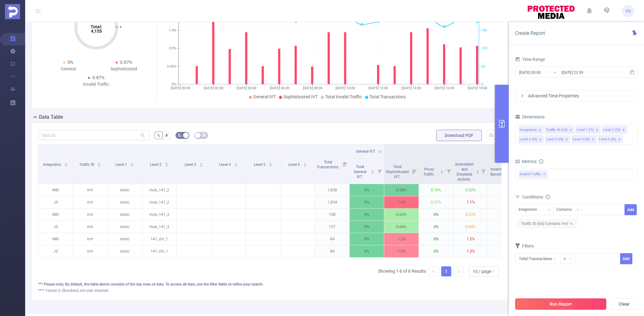 The width and height of the screenshot is (644, 316). I want to click on div: 10 / page, so click(482, 272).